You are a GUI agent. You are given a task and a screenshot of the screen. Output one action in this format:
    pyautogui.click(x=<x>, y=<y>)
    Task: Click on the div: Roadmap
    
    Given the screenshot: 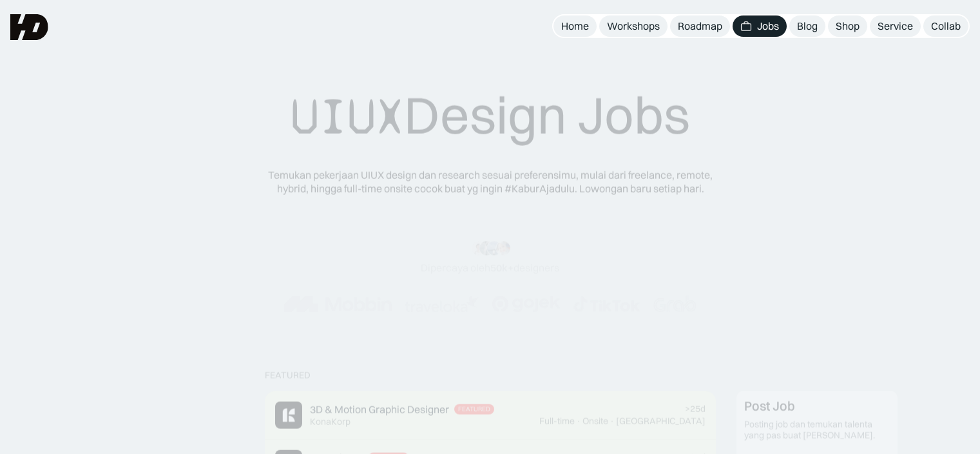 What is the action you would take?
    pyautogui.click(x=700, y=26)
    